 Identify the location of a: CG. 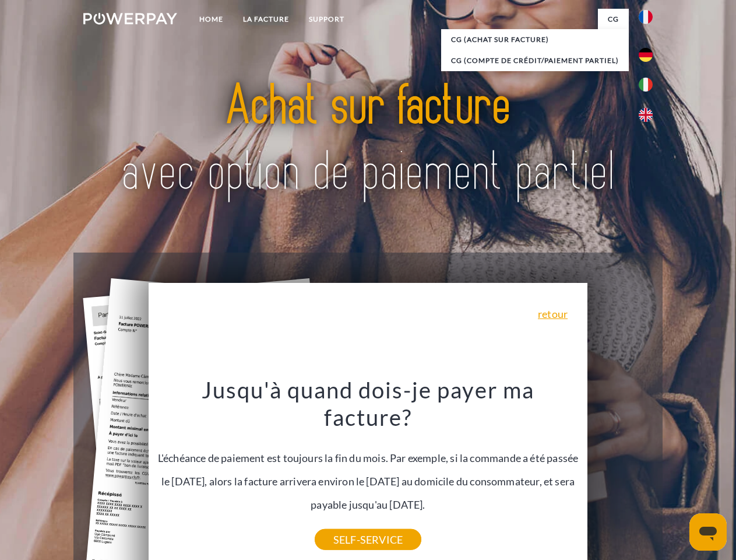
(613, 19).